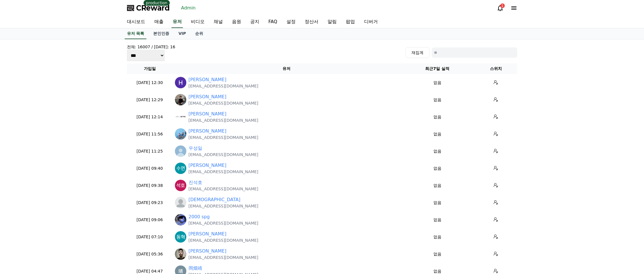  Describe the element at coordinates (188, 8) in the screenshot. I see `a: Admin` at that location.